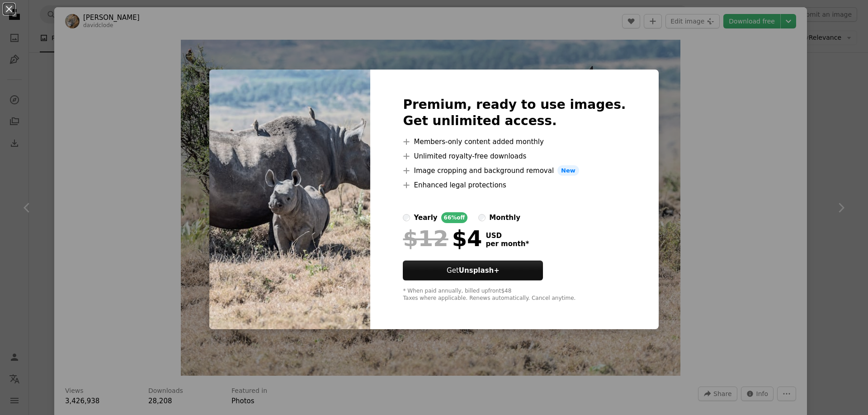 The height and width of the screenshot is (415, 868). What do you see at coordinates (482, 218) in the screenshot?
I see `input: monthly` at bounding box center [482, 218].